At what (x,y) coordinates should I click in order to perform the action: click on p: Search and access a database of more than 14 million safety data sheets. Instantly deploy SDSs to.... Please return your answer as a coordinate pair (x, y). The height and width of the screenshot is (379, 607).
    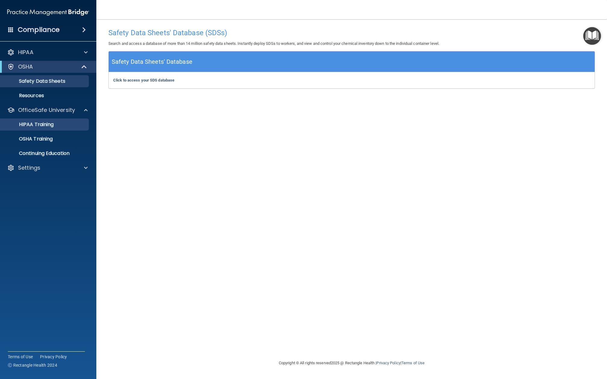
    Looking at the image, I should click on (352, 44).